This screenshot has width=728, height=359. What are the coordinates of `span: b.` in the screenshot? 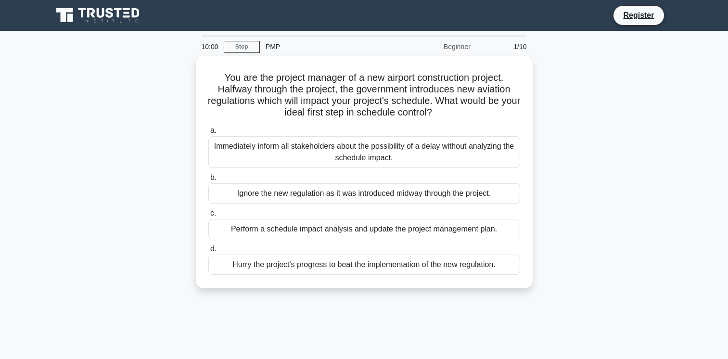 It's located at (213, 177).